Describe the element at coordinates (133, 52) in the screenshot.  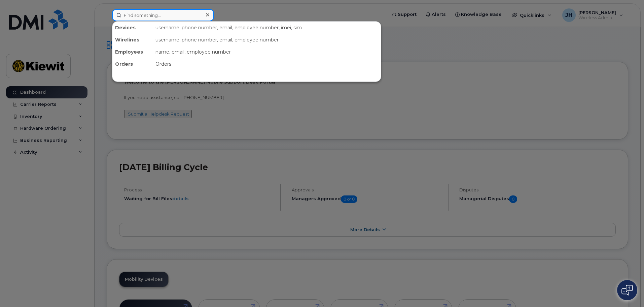
I see `div: Employees` at that location.